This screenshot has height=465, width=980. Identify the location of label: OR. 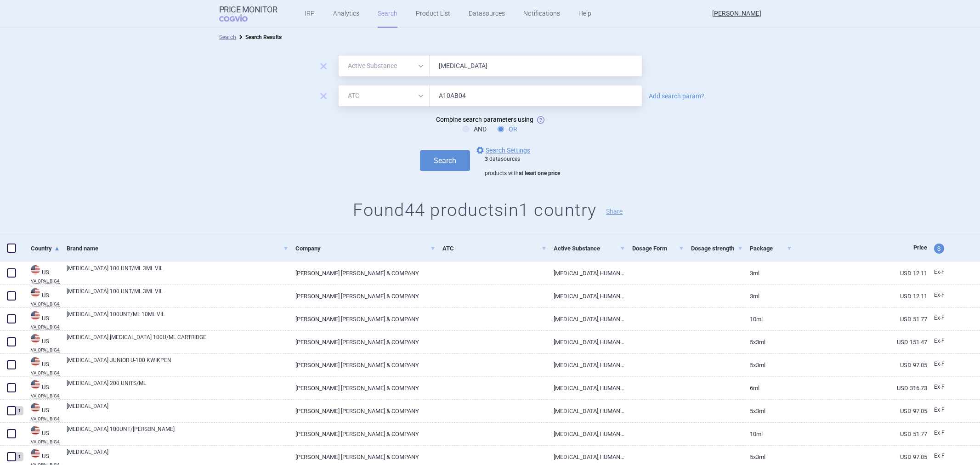
(507, 129).